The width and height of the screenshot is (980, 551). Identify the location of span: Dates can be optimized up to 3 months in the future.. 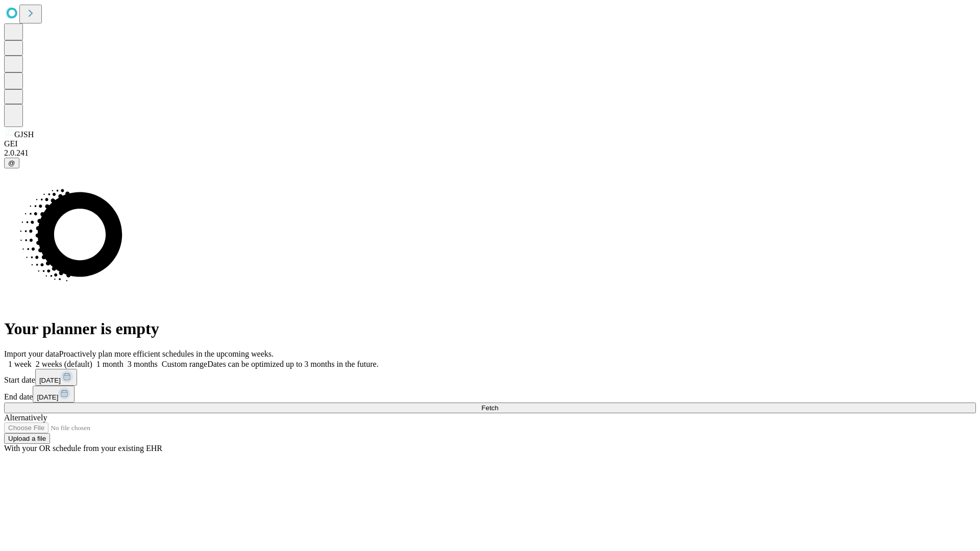
(293, 364).